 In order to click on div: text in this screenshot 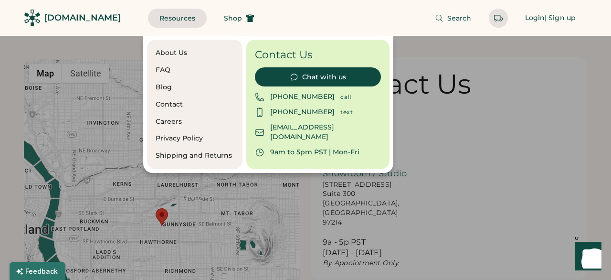, I will do `click(360, 112)`.